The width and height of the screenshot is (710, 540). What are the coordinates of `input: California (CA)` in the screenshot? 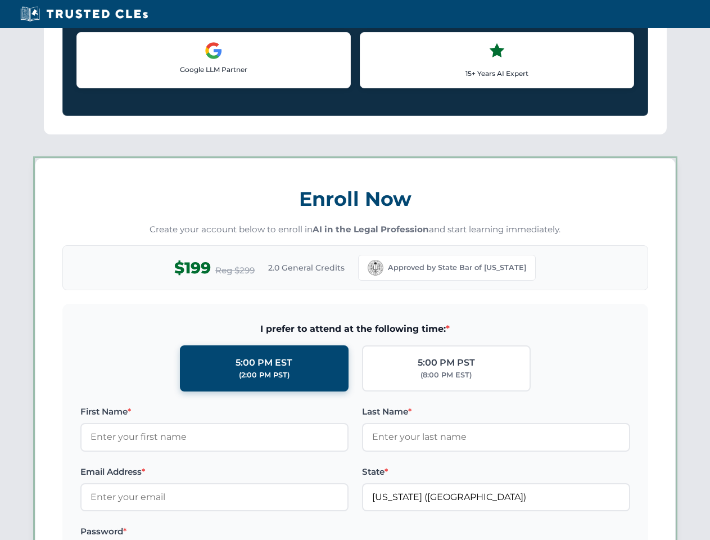 It's located at (496, 497).